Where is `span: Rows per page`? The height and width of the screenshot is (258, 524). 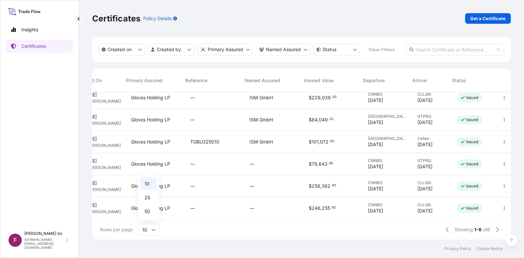
span: Rows per page is located at coordinates (116, 229).